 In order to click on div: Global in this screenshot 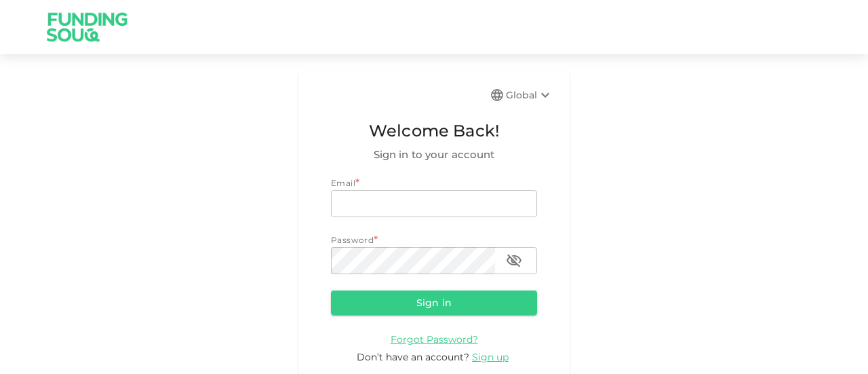, I will do `click(529, 95)`.